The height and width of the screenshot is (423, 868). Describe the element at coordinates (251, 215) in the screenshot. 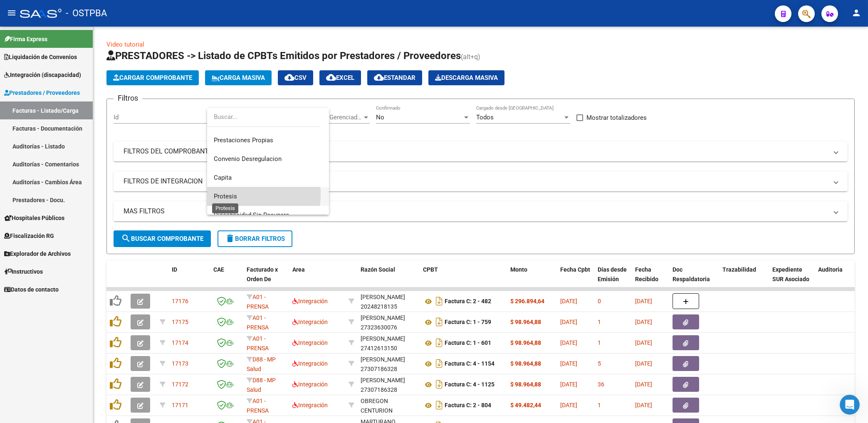

I see `span: Discapacidad Sin Recupero` at that location.